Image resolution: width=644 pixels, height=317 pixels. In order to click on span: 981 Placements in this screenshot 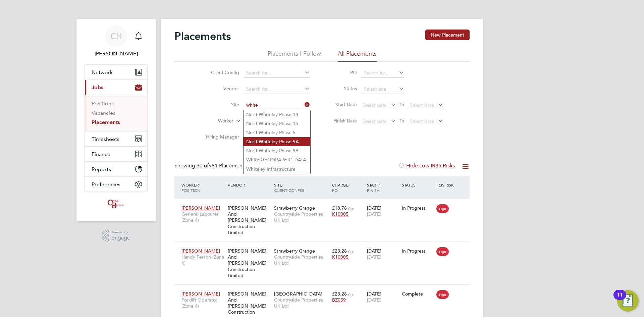, I will do `click(221, 166)`.